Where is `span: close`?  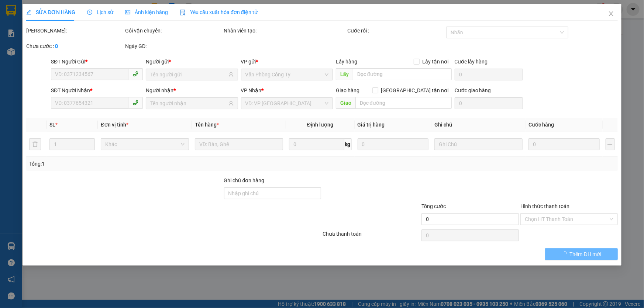
span: close is located at coordinates (611, 14).